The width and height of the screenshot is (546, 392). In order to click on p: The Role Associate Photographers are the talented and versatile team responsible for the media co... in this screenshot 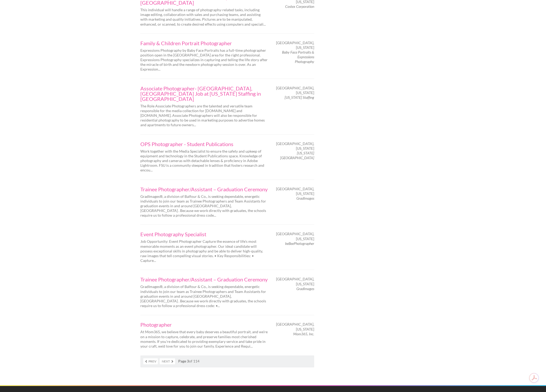, I will do `click(205, 115)`.